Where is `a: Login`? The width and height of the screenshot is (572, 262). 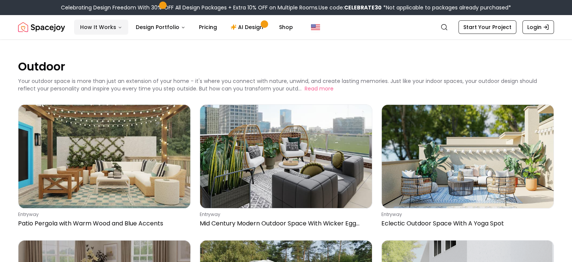 a: Login is located at coordinates (538, 27).